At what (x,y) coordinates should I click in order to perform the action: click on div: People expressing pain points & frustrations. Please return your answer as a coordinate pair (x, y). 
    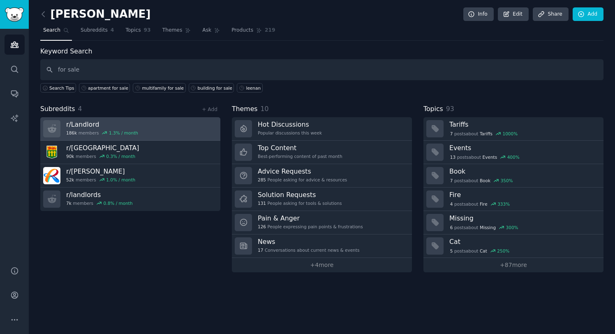
    Looking at the image, I should click on (310, 227).